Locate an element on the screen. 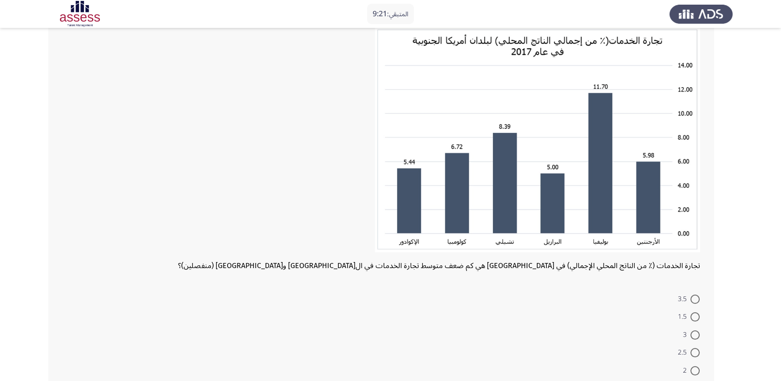 The width and height of the screenshot is (781, 381). span: 1.5 is located at coordinates (684, 317).